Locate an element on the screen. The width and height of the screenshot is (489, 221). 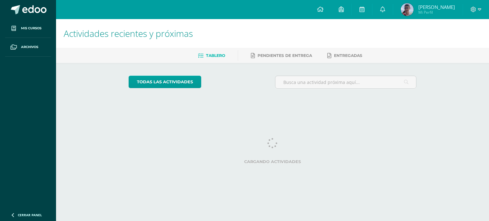
span: Entregadas is located at coordinates (348, 55).